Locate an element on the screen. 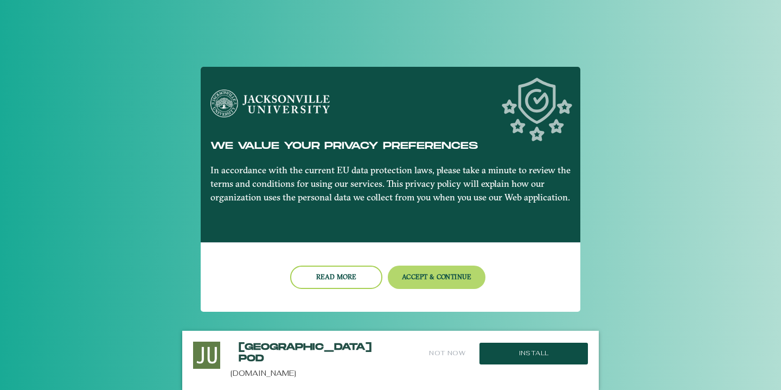 This screenshot has height=390, width=781. img: Jacksonville University logo is located at coordinates (270, 103).